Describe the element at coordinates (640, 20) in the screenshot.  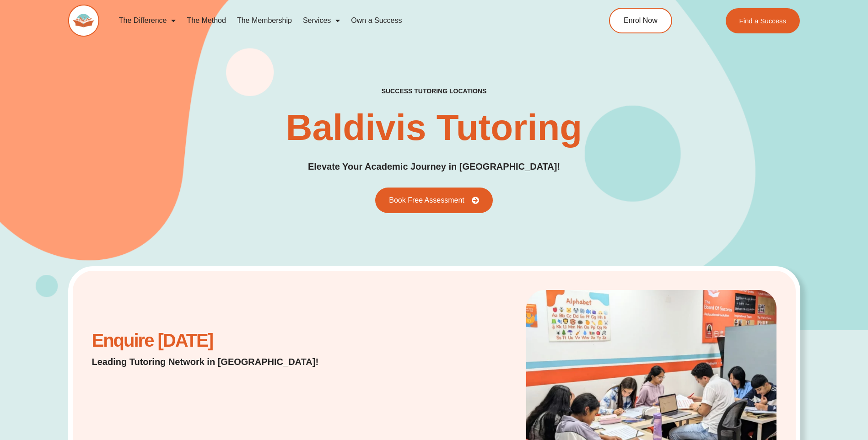
I see `span: Enrol Now` at that location.